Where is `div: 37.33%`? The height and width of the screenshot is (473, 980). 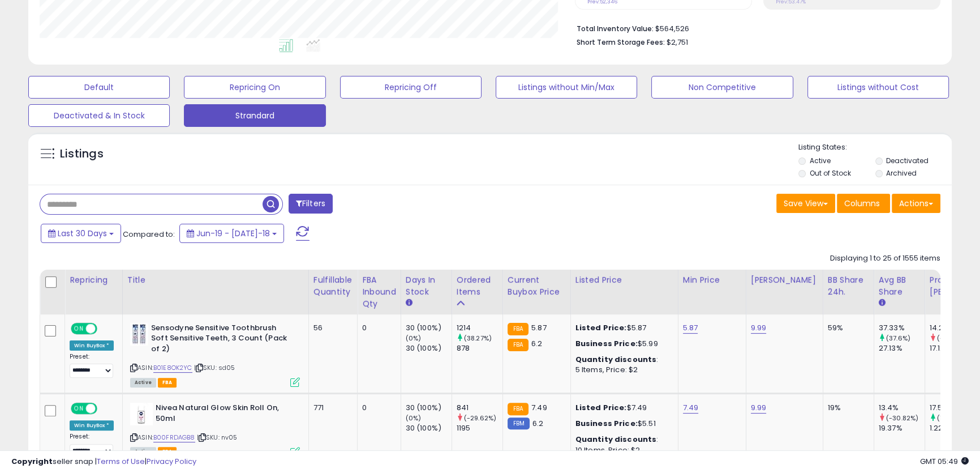
div: 37.33% is located at coordinates (901, 328).